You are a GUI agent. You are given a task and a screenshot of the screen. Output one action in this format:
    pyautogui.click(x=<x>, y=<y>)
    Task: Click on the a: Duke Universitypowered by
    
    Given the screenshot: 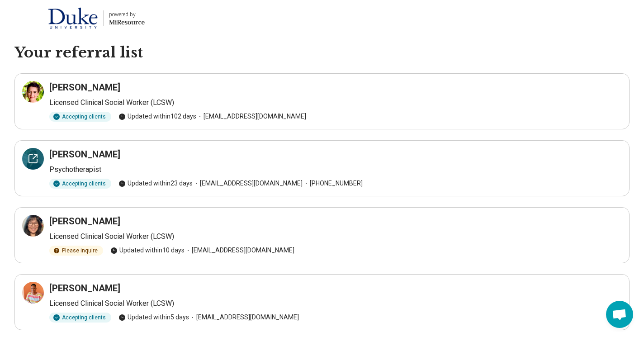 What is the action you would take?
    pyautogui.click(x=80, y=18)
    